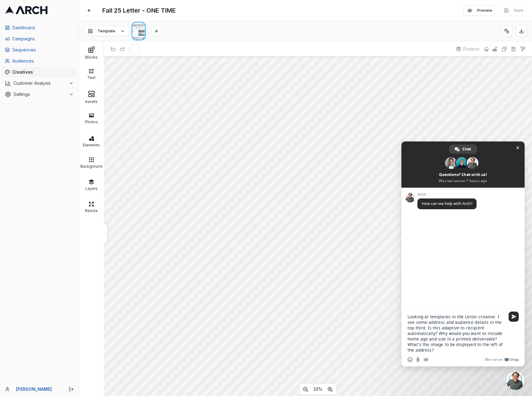 This screenshot has height=396, width=532. Describe the element at coordinates (467, 149) in the screenshot. I see `span: Chat` at that location.